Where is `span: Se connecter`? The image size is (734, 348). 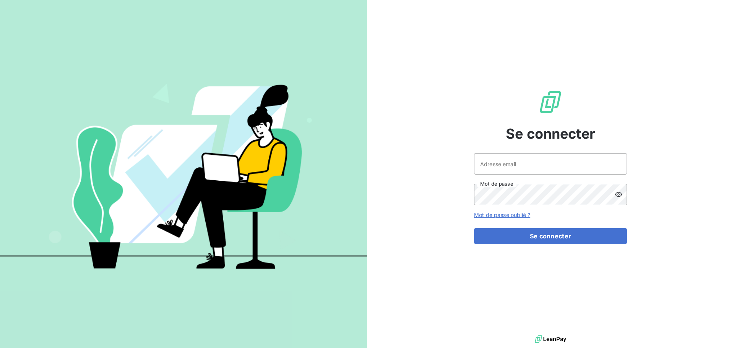
span: Se connecter is located at coordinates (550, 134).